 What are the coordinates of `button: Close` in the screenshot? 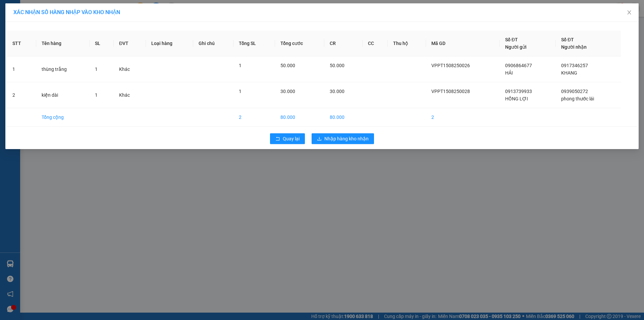 It's located at (629, 13).